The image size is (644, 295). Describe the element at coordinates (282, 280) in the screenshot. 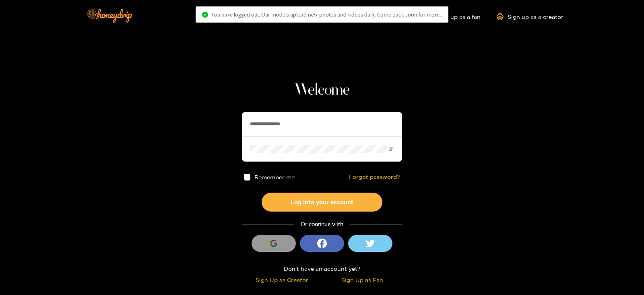

I see `div: Sign Up as Creator` at that location.